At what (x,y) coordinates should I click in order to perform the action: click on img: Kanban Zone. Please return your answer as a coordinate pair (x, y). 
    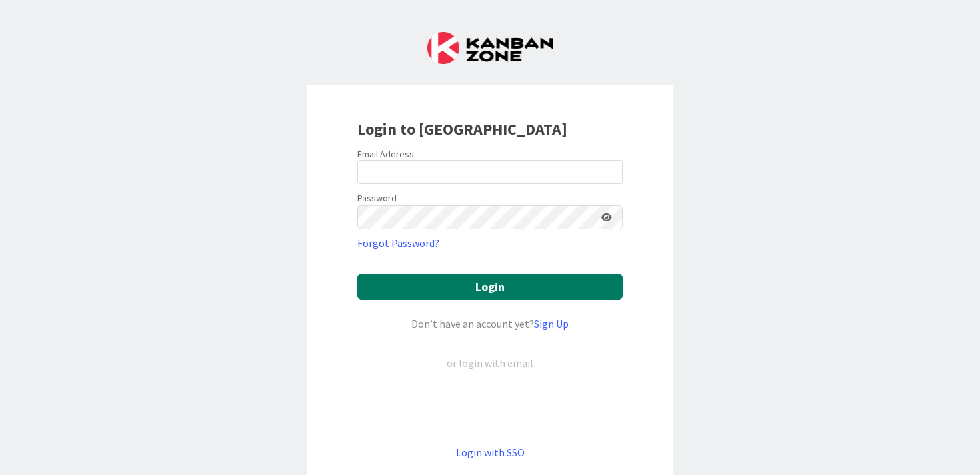
    Looking at the image, I should click on (490, 48).